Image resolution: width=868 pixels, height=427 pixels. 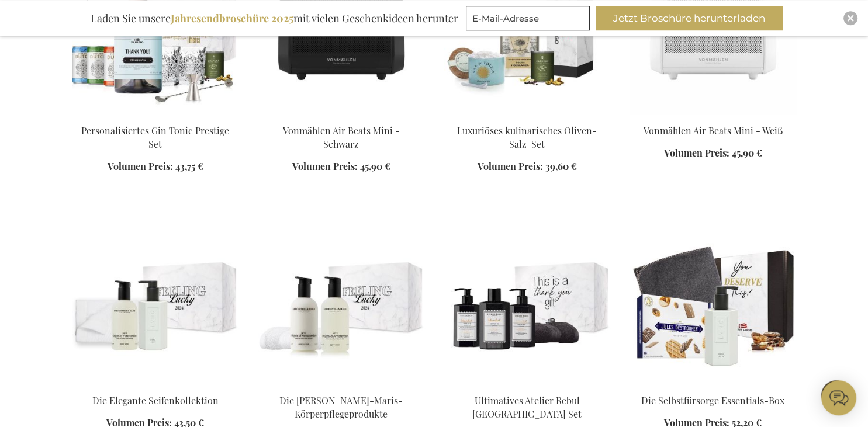 I want to click on img: The Marie-Stella-Maris Body Essentials, so click(x=342, y=303).